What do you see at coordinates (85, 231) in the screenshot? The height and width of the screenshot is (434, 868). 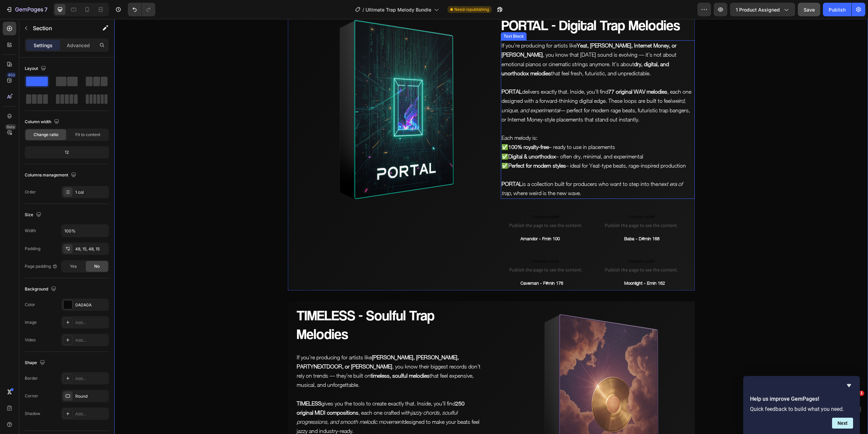 I see `input: Auto` at bounding box center [85, 231].